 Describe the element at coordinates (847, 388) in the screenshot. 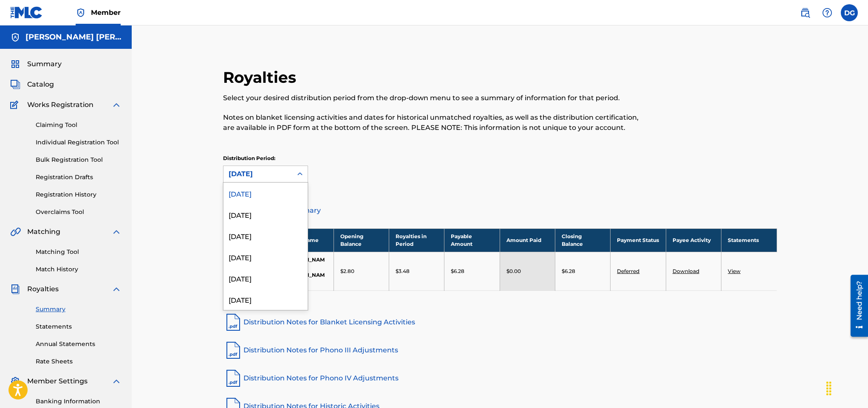

I see `div: Widget de chat` at that location.